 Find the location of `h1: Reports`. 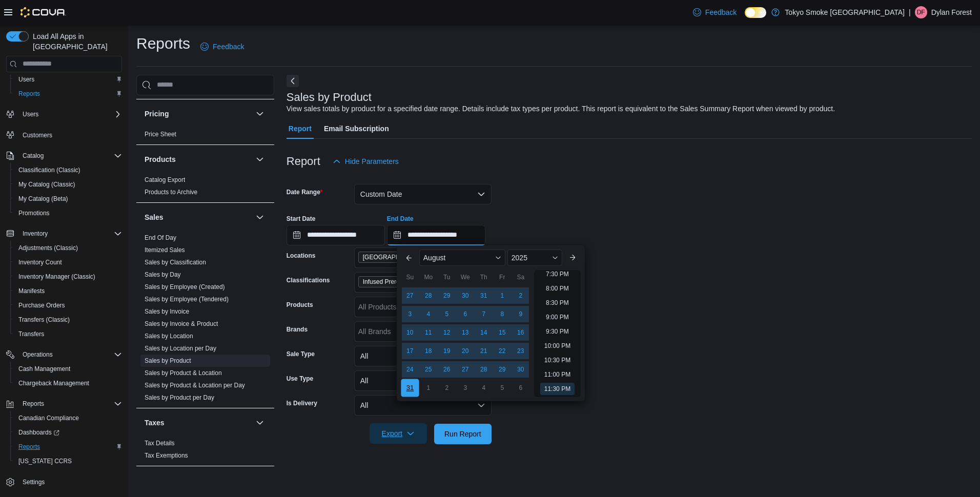

h1: Reports is located at coordinates (163, 43).